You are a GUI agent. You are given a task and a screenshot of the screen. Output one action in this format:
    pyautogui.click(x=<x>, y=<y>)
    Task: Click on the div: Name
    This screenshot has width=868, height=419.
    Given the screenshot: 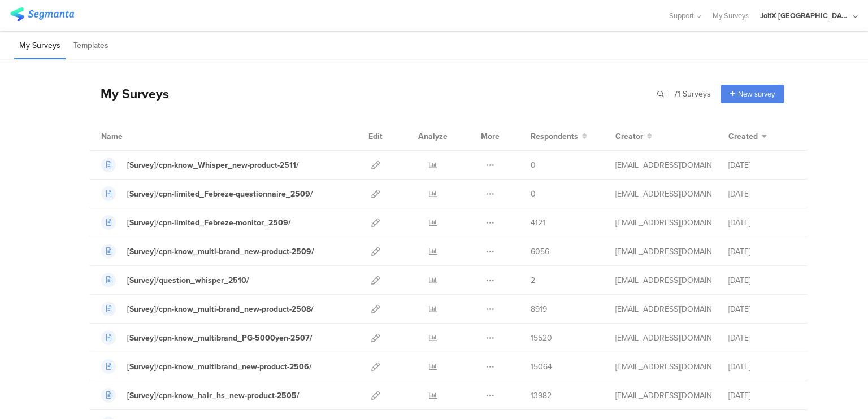 What is the action you would take?
    pyautogui.click(x=135, y=136)
    